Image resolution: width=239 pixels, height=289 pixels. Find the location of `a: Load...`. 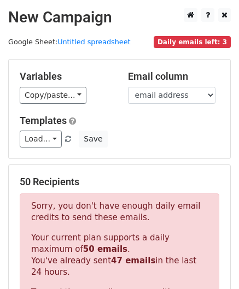

a: Load... is located at coordinates (40, 139).